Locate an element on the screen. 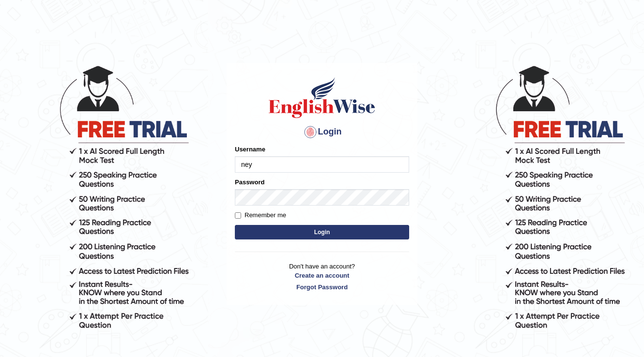  a: Create an account is located at coordinates (322, 275).